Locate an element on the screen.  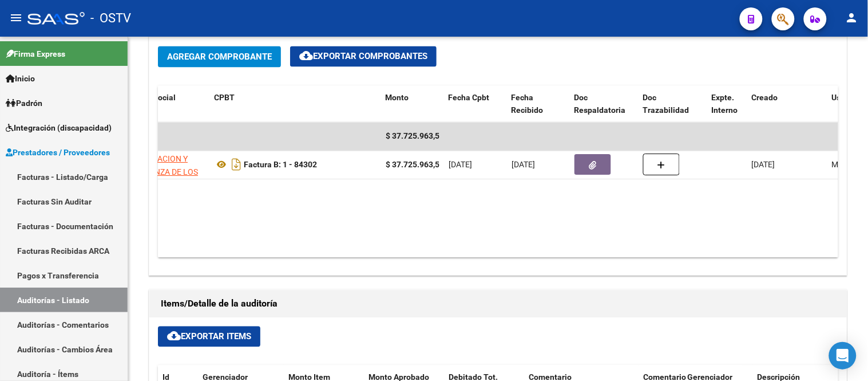
span: Doc Respaldatoria is located at coordinates (600, 105).